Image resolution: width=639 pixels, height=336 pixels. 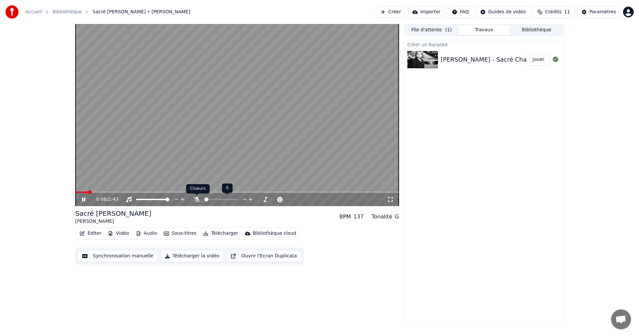 I want to click on button: FAQ, so click(x=460, y=12).